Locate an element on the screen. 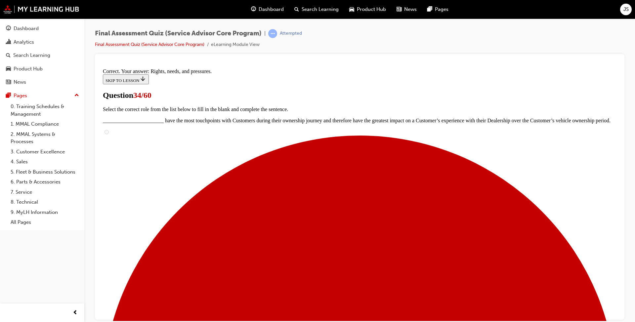 This screenshot has width=635, height=322. img: mmal is located at coordinates (41, 9).